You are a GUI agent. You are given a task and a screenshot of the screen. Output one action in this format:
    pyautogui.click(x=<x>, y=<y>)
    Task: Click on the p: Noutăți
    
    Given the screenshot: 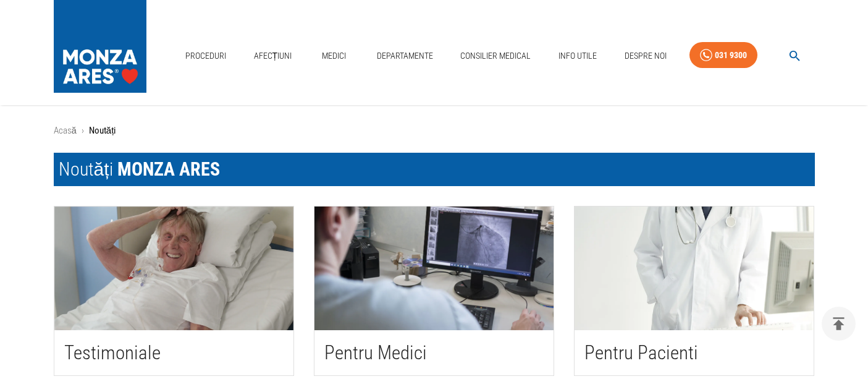 What is the action you would take?
    pyautogui.click(x=102, y=131)
    